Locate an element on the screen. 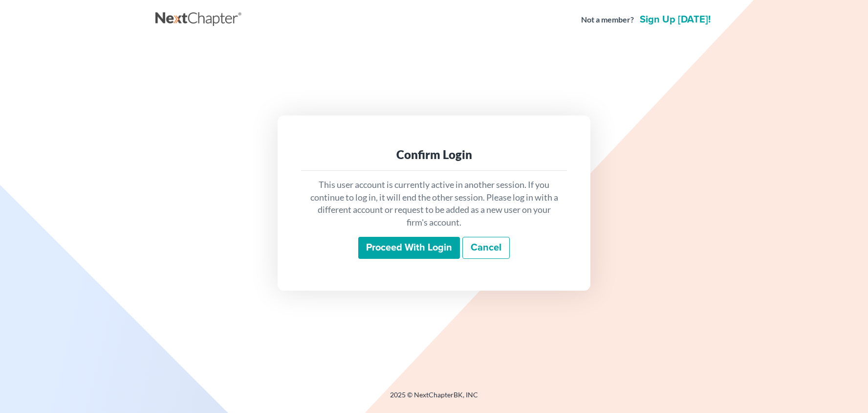 The height and width of the screenshot is (413, 868). p: This user account is currently active in another session. If you continue to log in, it will end ... is located at coordinates (434, 204).